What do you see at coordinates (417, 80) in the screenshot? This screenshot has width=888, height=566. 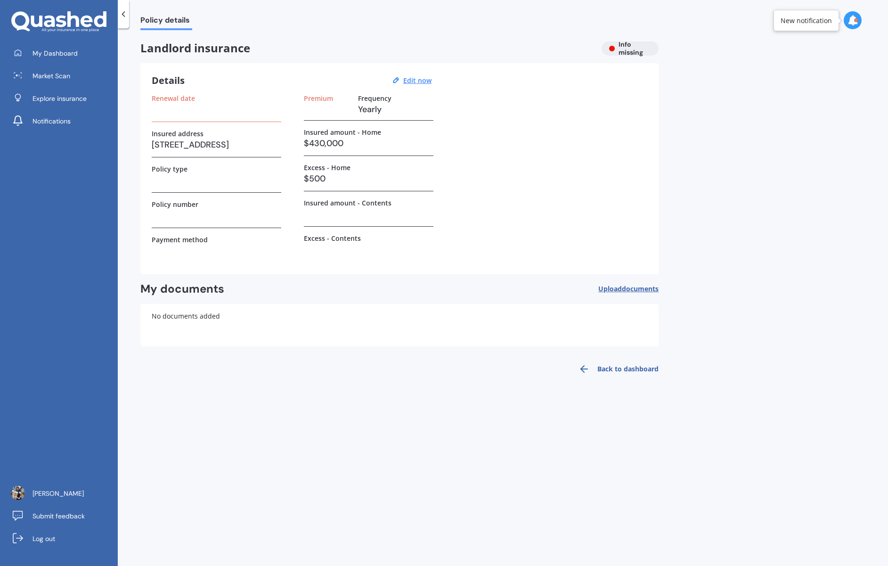 I see `u: Edit now` at bounding box center [417, 80].